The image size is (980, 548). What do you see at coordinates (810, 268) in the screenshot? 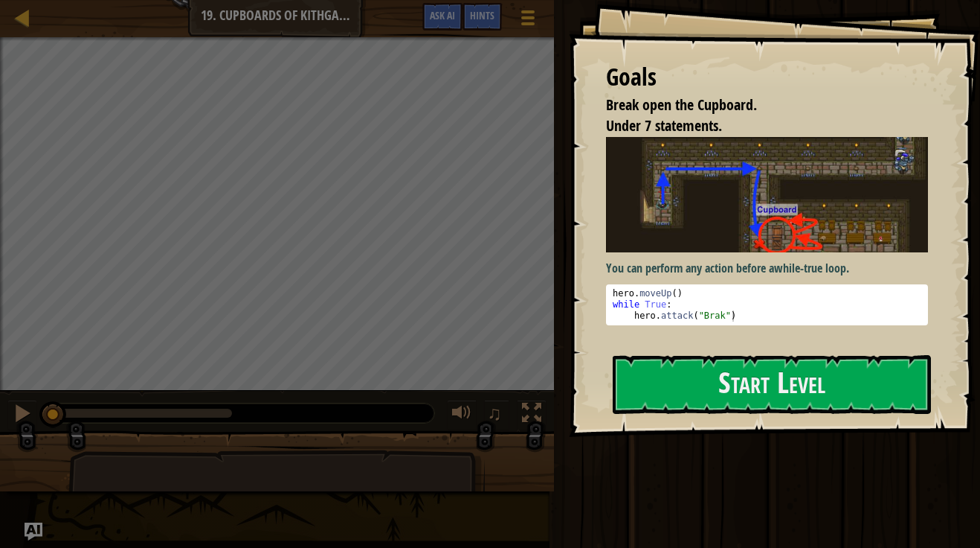
I see `strong: while-true loop` at bounding box center [810, 268].